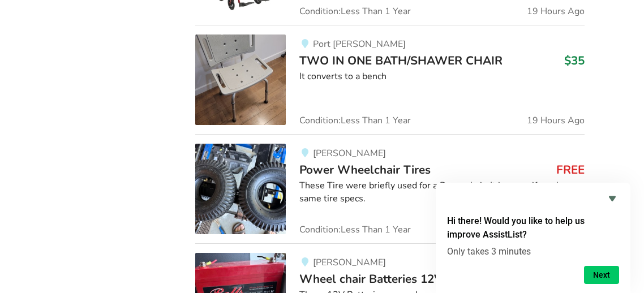  I want to click on div: Hi there! Would you like to help us improve AssistList?, so click(533, 238).